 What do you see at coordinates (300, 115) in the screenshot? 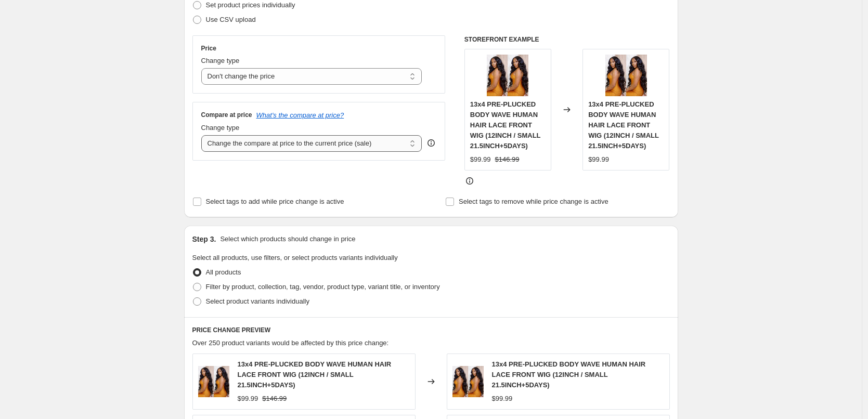
I see `i: What's the compare at price?` at bounding box center [300, 115].